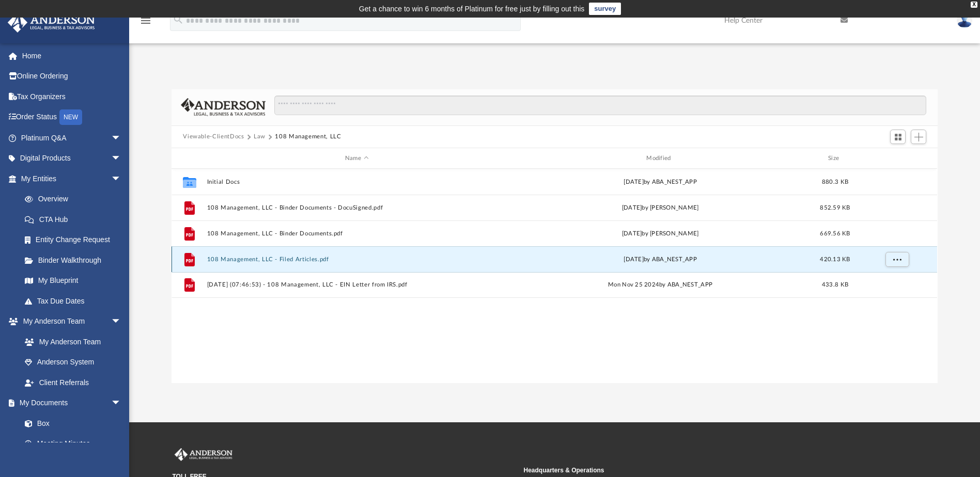 The image size is (980, 477). What do you see at coordinates (72, 138) in the screenshot?
I see `a: Platinum Q&Aarrow_drop_down` at bounding box center [72, 138].